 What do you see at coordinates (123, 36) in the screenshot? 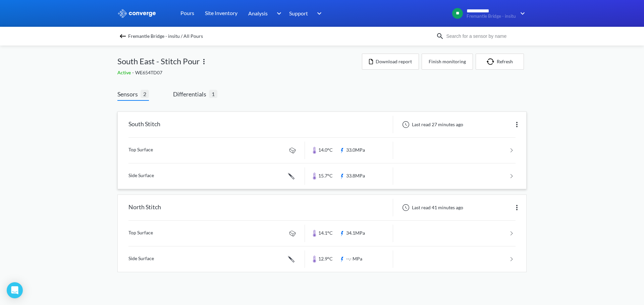
I see `img: backspace.svg` at bounding box center [123, 36].